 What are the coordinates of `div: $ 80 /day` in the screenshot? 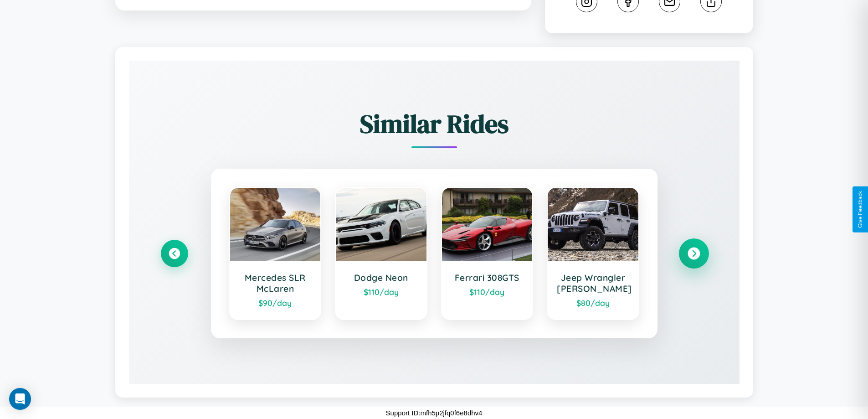 It's located at (593, 303).